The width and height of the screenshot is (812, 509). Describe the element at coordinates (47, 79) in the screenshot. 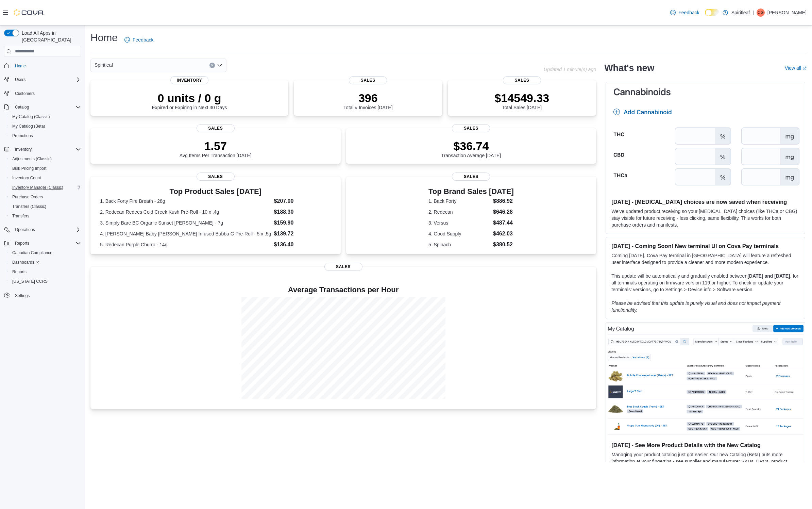

I see `span: Users` at that location.